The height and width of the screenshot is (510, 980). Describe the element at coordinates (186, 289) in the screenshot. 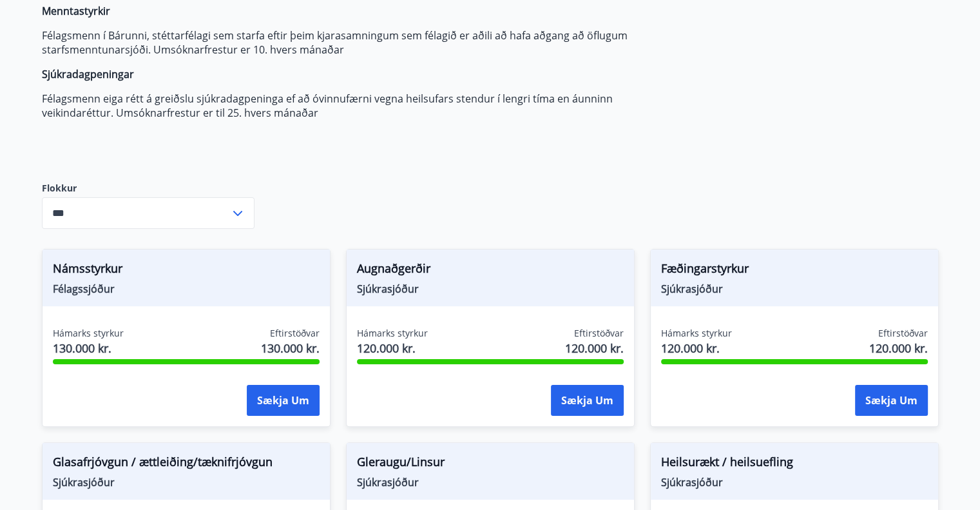

I see `span: Félagssjóður` at that location.